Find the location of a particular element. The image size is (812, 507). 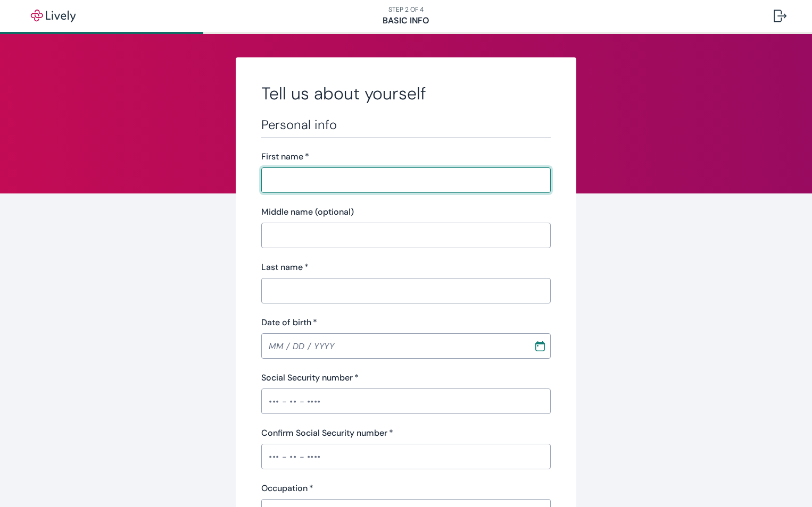

label: Confirm Social Security number is located at coordinates (327, 434).